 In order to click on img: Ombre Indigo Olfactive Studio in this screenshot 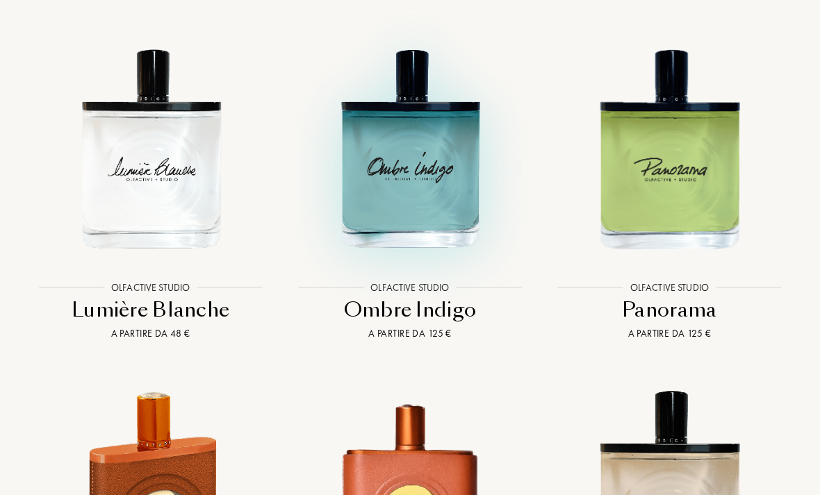, I will do `click(410, 149)`.